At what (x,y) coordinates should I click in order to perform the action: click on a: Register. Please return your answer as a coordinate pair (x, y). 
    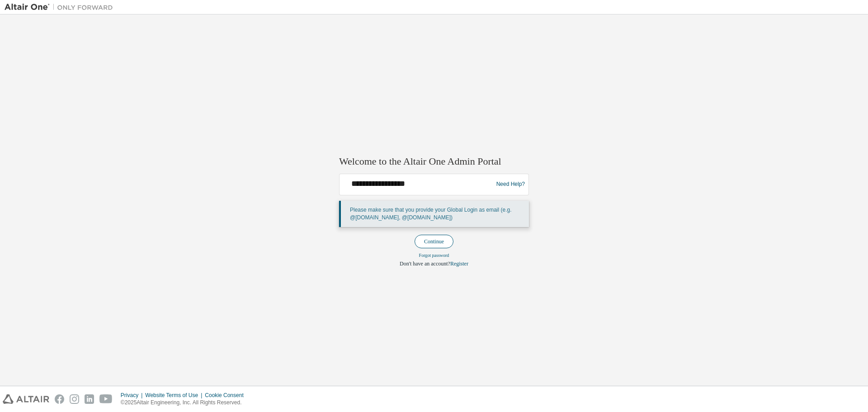
    Looking at the image, I should click on (459, 263).